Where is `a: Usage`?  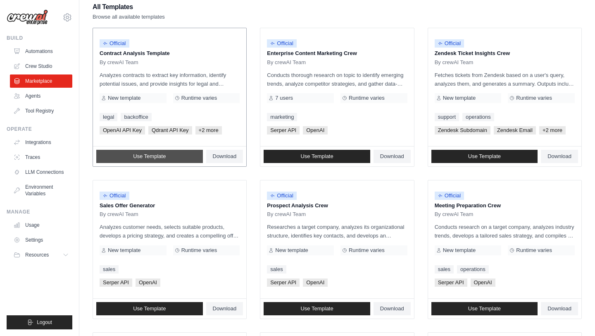 a: Usage is located at coordinates (41, 225).